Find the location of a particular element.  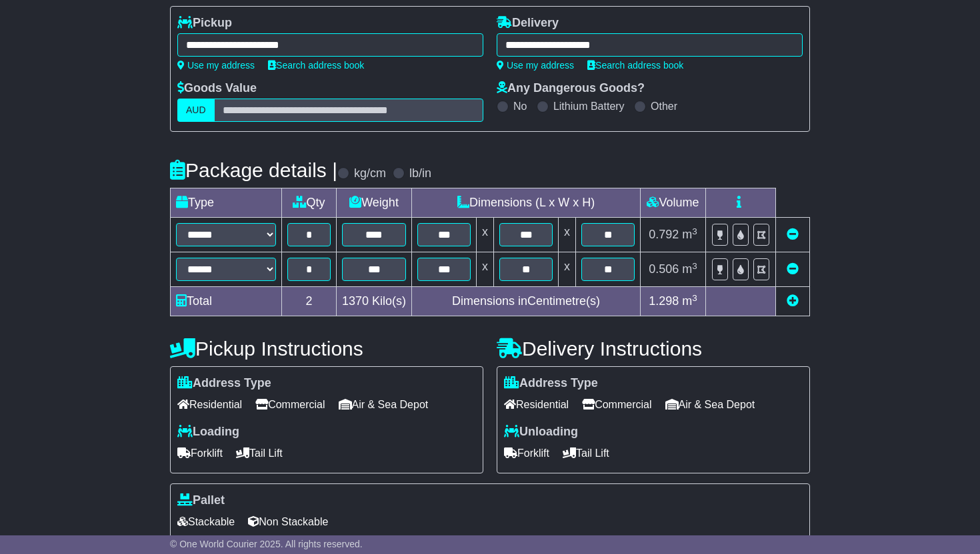

h4: Pickup Instructions is located at coordinates (327, 348).